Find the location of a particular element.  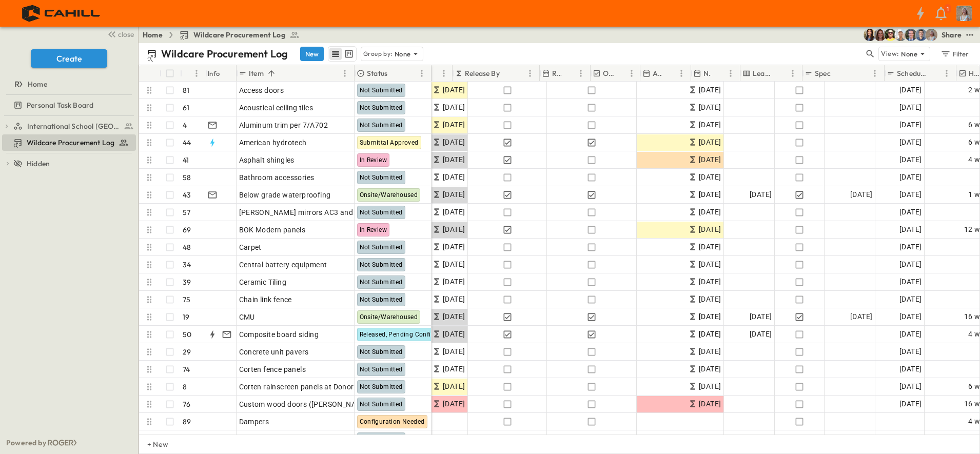

div: International School San Franciscotest is located at coordinates (69, 126).